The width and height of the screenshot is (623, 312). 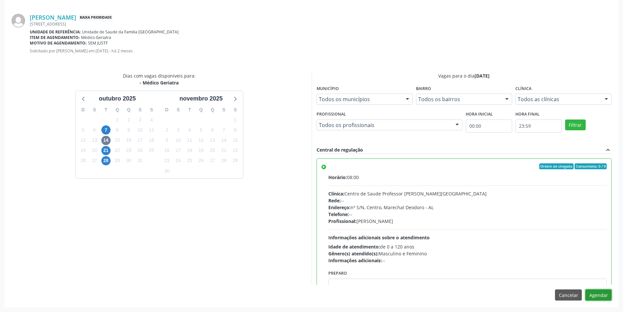 What do you see at coordinates (224, 130) in the screenshot?
I see `span: sexta-feira, 7 de novembro de 2025` at bounding box center [224, 130].